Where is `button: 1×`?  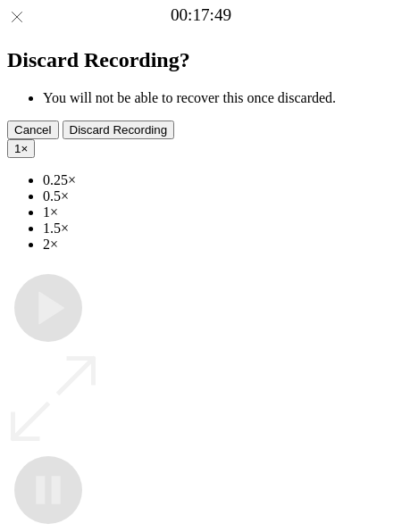
button: 1× is located at coordinates (20, 148).